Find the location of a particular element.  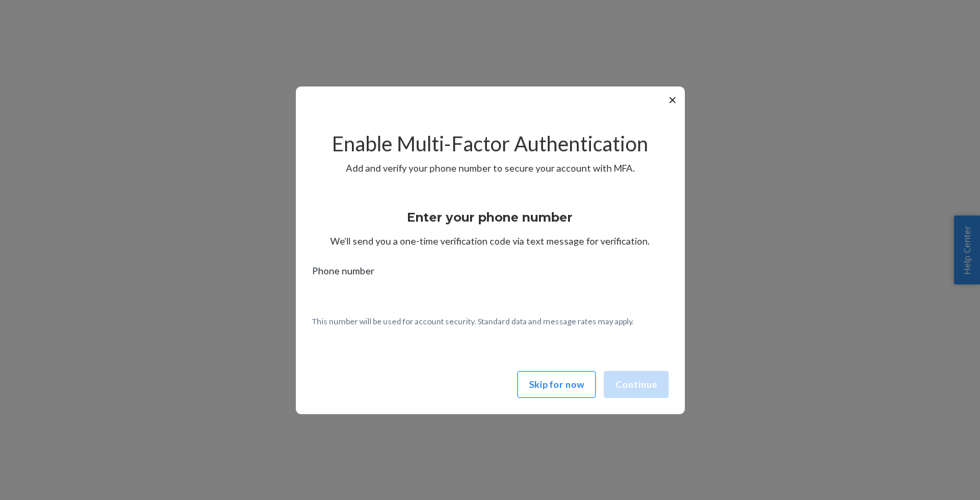

div: We’ll send you a one-time verification code via text message for verification. is located at coordinates (490, 223).